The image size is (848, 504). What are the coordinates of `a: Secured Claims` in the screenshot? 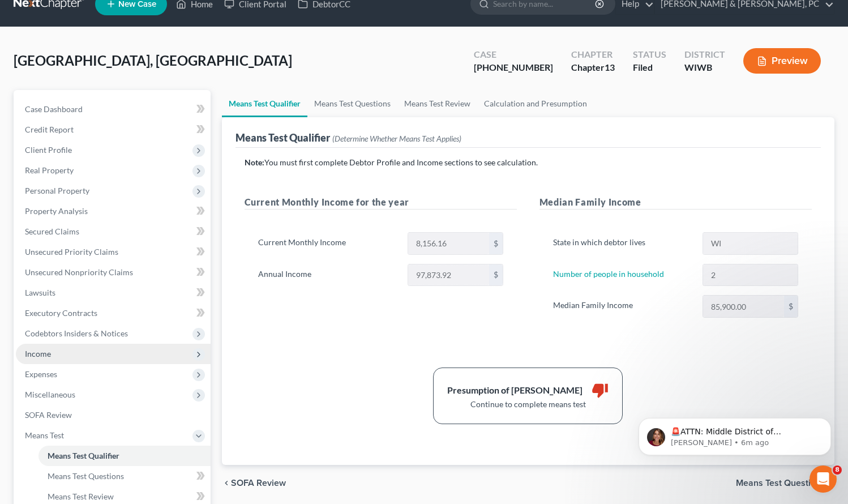 It's located at (113, 232).